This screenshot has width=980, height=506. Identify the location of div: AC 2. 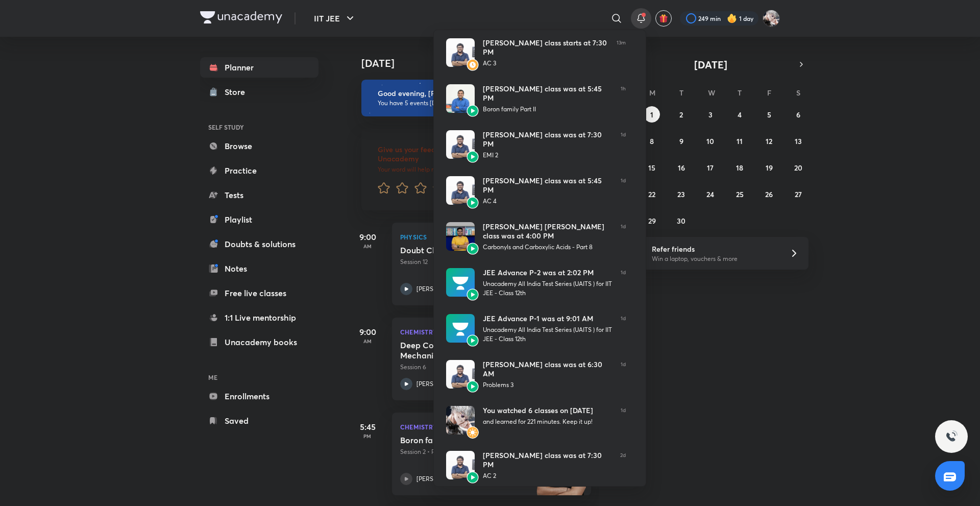
(547, 476).